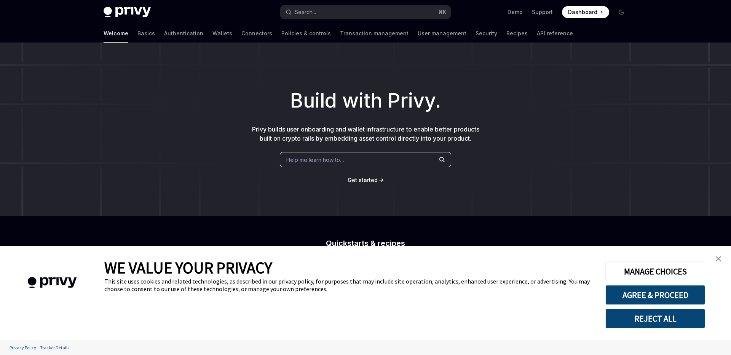 The image size is (731, 355). What do you see at coordinates (306, 33) in the screenshot?
I see `a: Policies & controls` at bounding box center [306, 33].